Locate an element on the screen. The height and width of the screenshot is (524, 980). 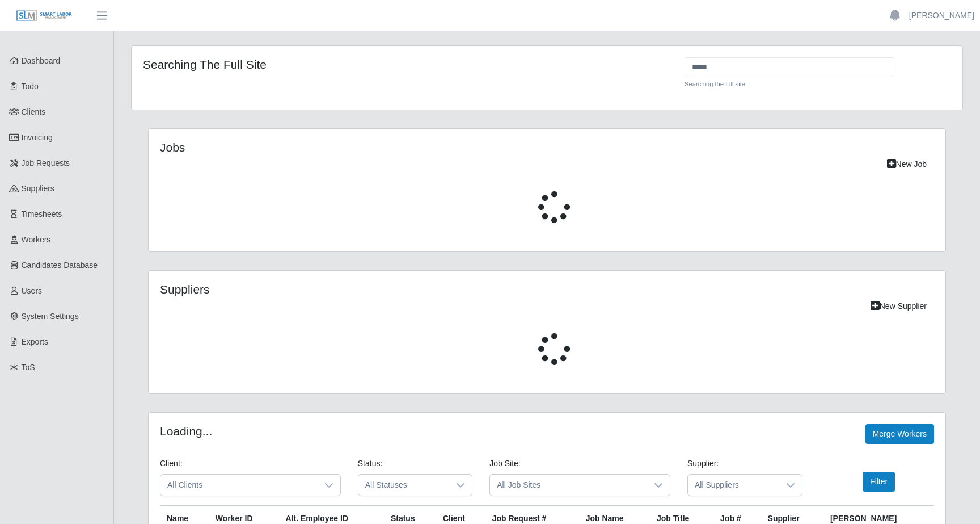
span: Job Requests is located at coordinates (46, 163).